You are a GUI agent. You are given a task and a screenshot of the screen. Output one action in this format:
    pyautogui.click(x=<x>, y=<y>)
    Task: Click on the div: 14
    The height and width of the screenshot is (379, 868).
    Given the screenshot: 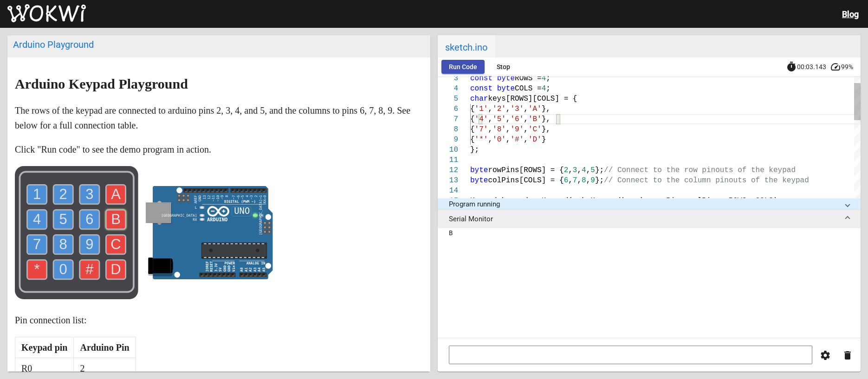 What is the action you would take?
    pyautogui.click(x=448, y=190)
    